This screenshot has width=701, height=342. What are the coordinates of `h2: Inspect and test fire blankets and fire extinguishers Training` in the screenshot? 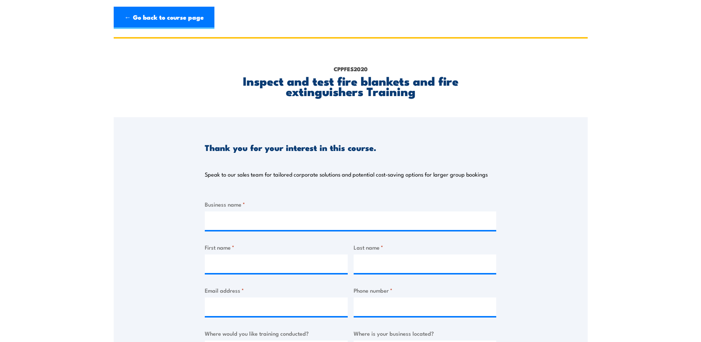 It's located at (351, 86).